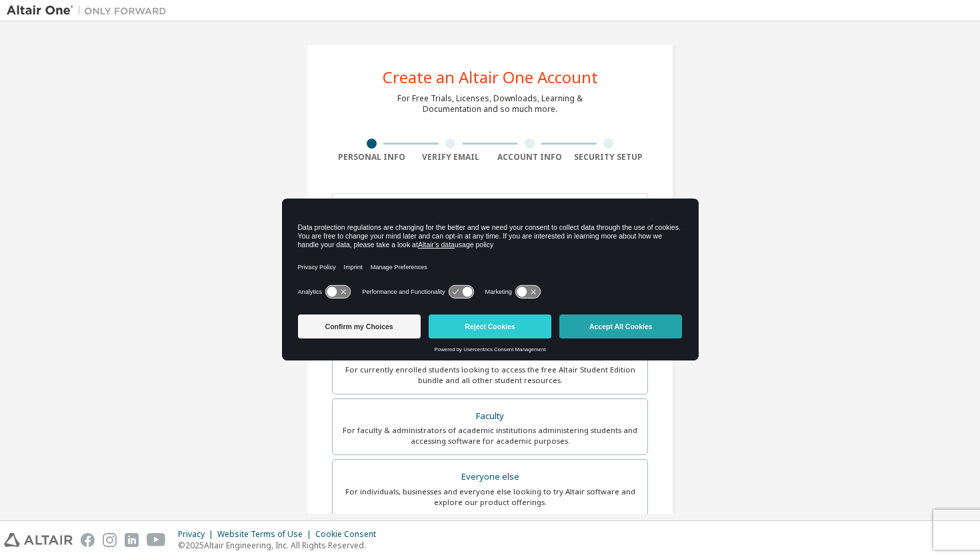 The width and height of the screenshot is (980, 559). Describe the element at coordinates (490, 497) in the screenshot. I see `div: For individuals, businesses and everyone else looking to try Altair software and explore our prod...` at that location.